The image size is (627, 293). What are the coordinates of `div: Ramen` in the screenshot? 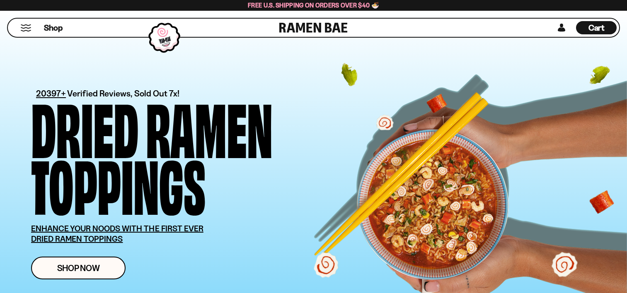 It's located at (209, 126).